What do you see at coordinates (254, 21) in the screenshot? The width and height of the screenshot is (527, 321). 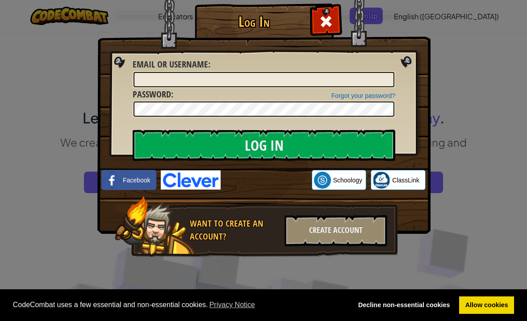 I see `h1: Log In` at bounding box center [254, 21].